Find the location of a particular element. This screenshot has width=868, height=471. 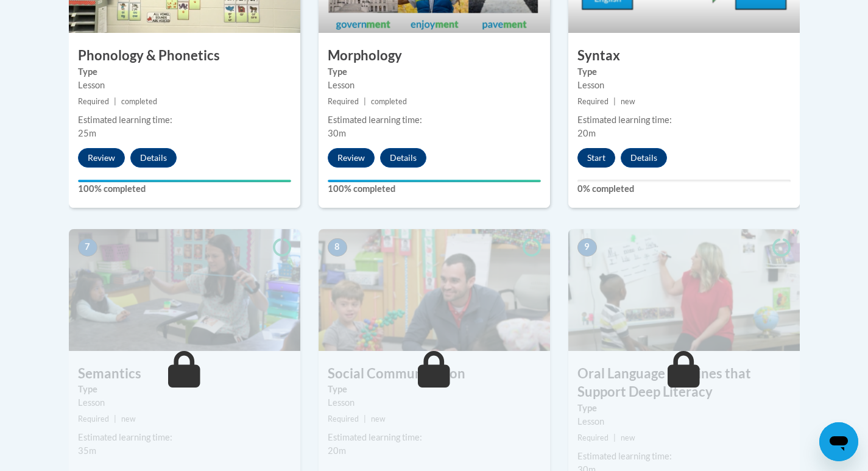

h3: Phonology & Phonetics is located at coordinates (185, 55).